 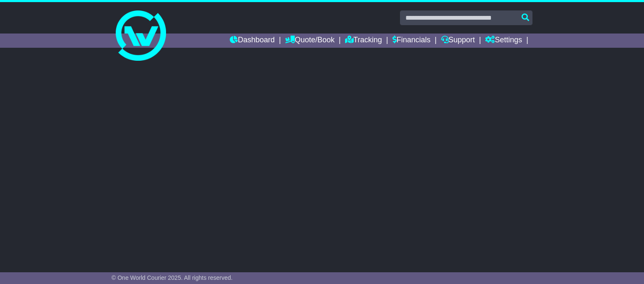 What do you see at coordinates (252, 40) in the screenshot?
I see `a: Dashboard` at bounding box center [252, 40].